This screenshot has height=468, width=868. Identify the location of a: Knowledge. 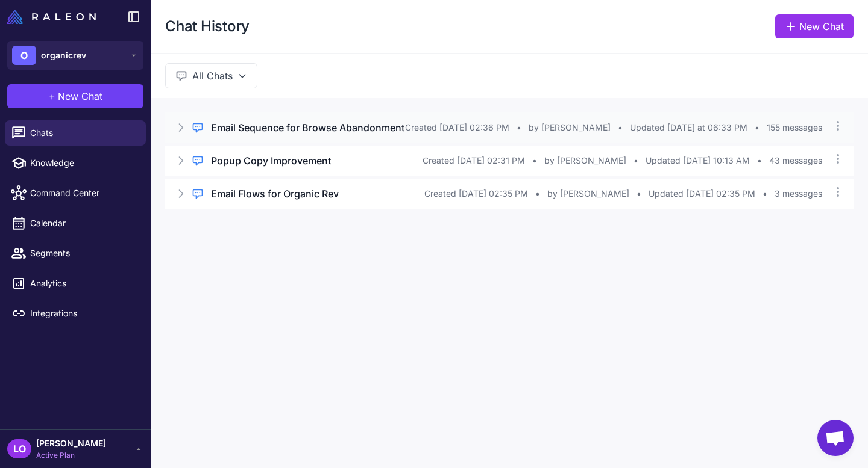
(75, 163).